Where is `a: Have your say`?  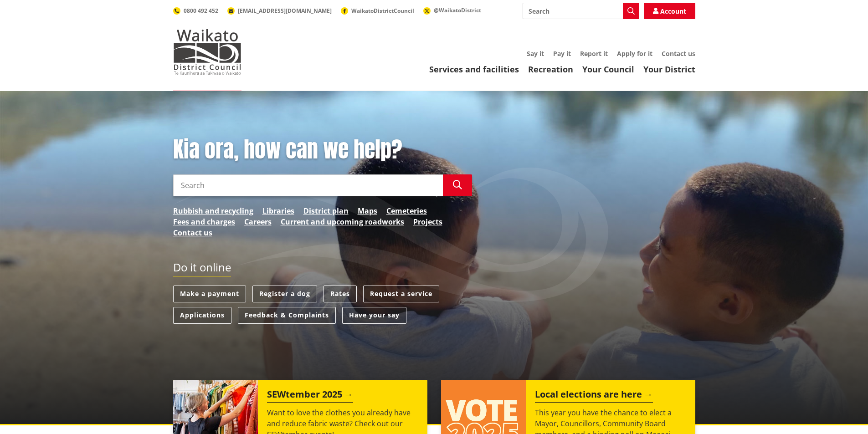 a: Have your say is located at coordinates (374, 315).